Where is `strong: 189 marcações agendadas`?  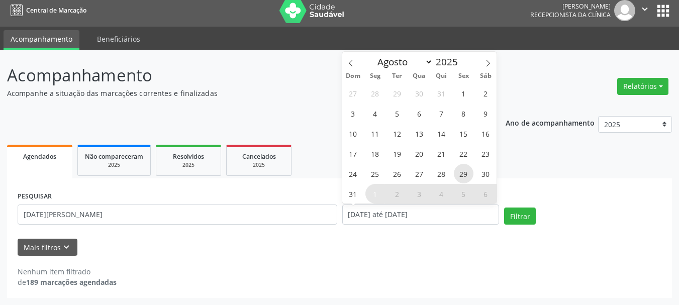
strong: 189 marcações agendadas is located at coordinates (71, 282).